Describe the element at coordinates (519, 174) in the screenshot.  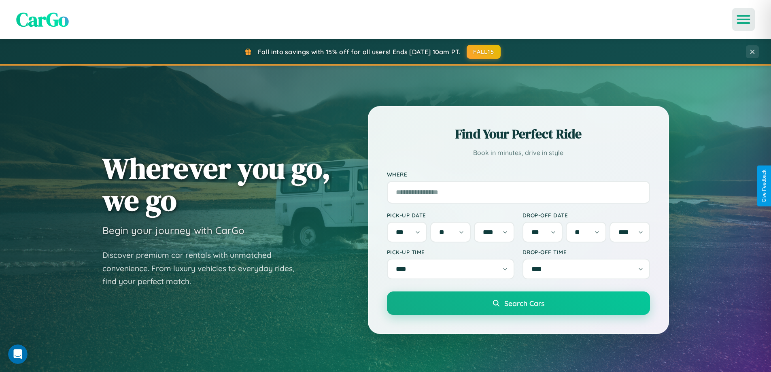
I see `label: Where` at that location.